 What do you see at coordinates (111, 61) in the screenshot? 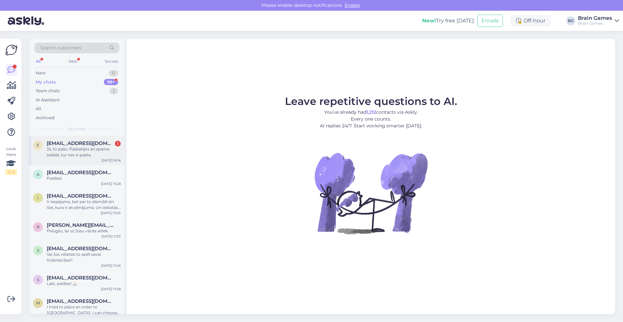
I see `div: Socials` at bounding box center [111, 61].